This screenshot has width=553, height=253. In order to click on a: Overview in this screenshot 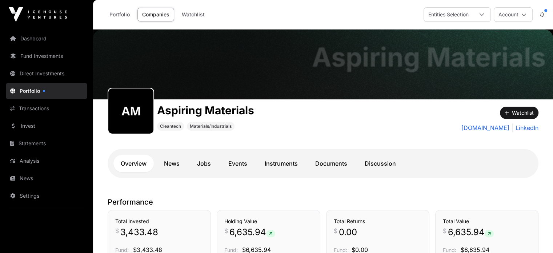, I will do `click(134, 163)`.